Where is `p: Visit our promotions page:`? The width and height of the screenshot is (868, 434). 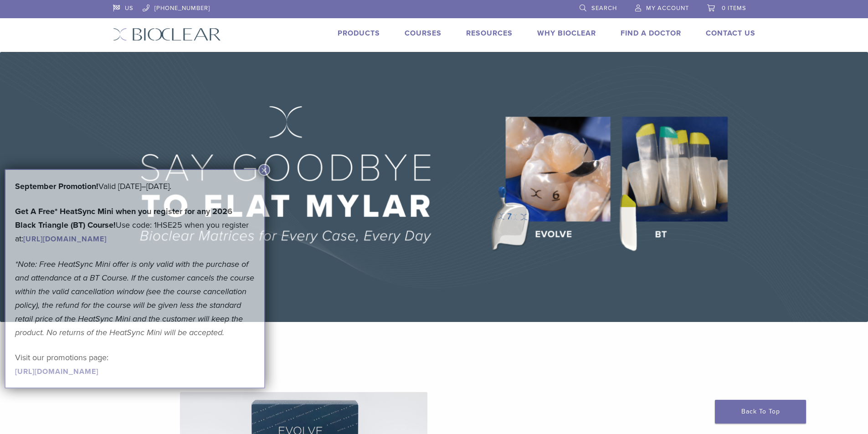
p: Visit our promotions page: is located at coordinates (135, 364).